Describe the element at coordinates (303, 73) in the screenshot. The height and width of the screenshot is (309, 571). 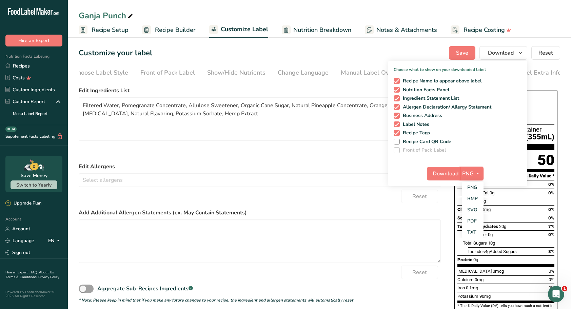
I see `div: Change Language` at that location.